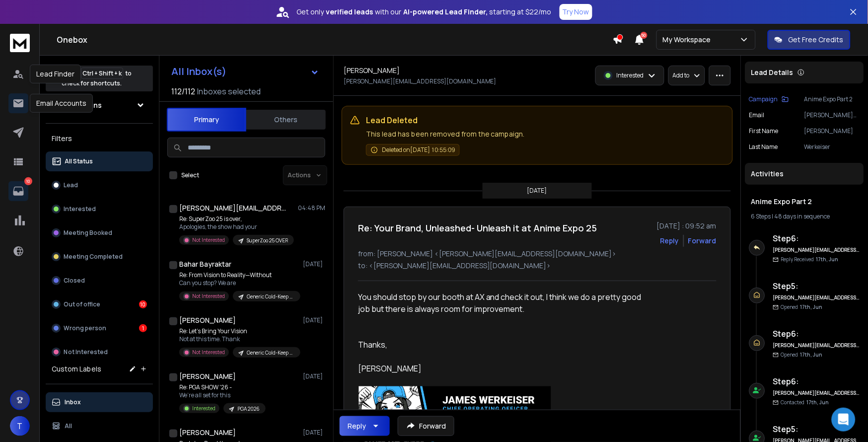 This screenshot has width=868, height=442. What do you see at coordinates (832, 99) in the screenshot?
I see `p: Anime Expo Part 2` at bounding box center [832, 99].